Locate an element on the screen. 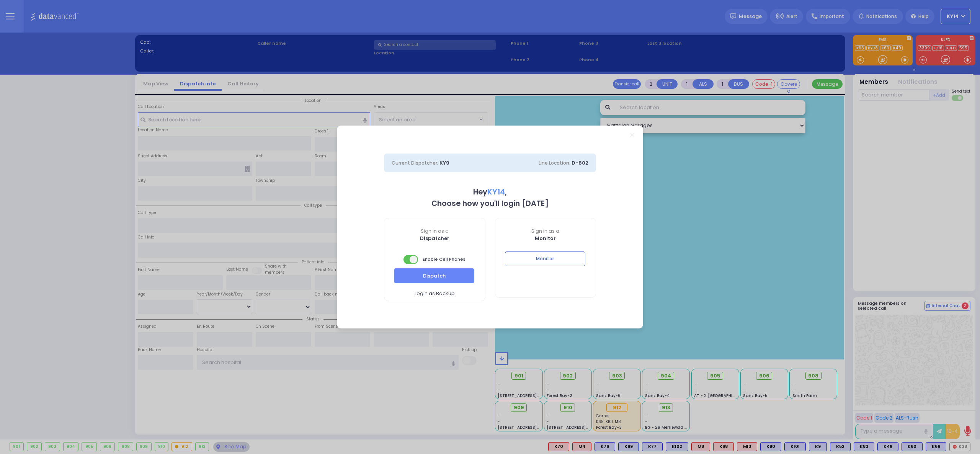 Image resolution: width=980 pixels, height=454 pixels. span: Line Location: is located at coordinates (554, 162).